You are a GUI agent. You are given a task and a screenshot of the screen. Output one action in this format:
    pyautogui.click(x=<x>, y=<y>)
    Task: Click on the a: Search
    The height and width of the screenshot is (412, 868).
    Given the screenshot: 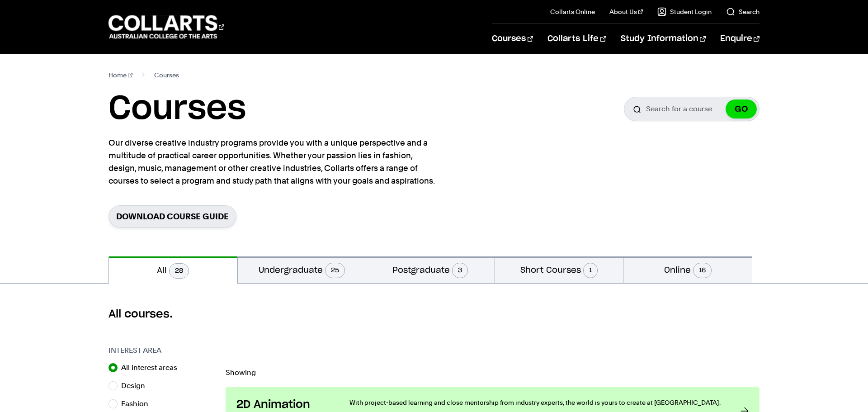 What is the action you would take?
    pyautogui.click(x=742, y=12)
    